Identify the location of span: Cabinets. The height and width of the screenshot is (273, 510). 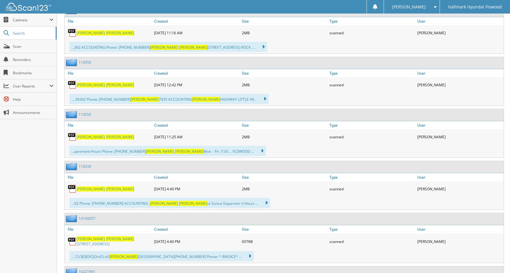
(31, 20).